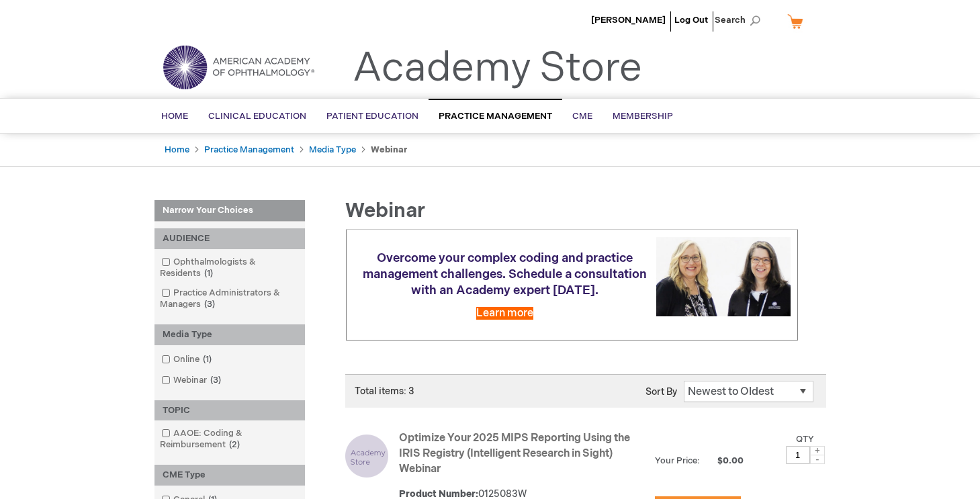 Image resolution: width=980 pixels, height=499 pixels. I want to click on strong: Webinar, so click(389, 150).